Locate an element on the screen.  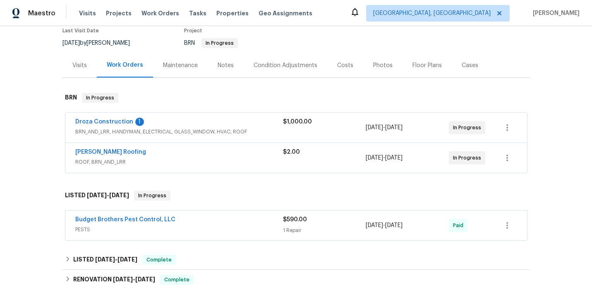
div: 1 is located at coordinates (139, 122).